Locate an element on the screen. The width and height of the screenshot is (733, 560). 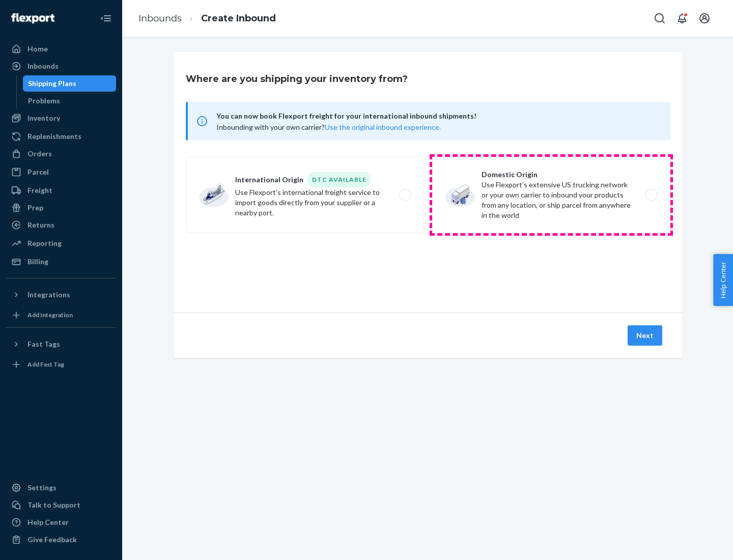
a: Create Inbound is located at coordinates (238, 18).